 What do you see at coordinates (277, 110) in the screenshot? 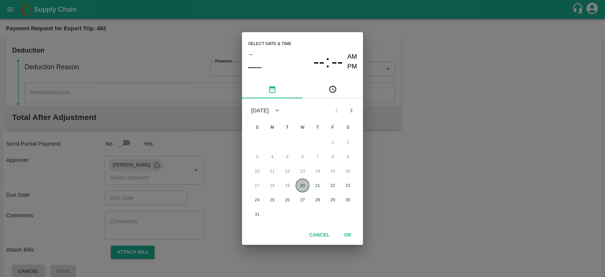
I see `button: calendar view is open, switch to year view` at bounding box center [277, 110].